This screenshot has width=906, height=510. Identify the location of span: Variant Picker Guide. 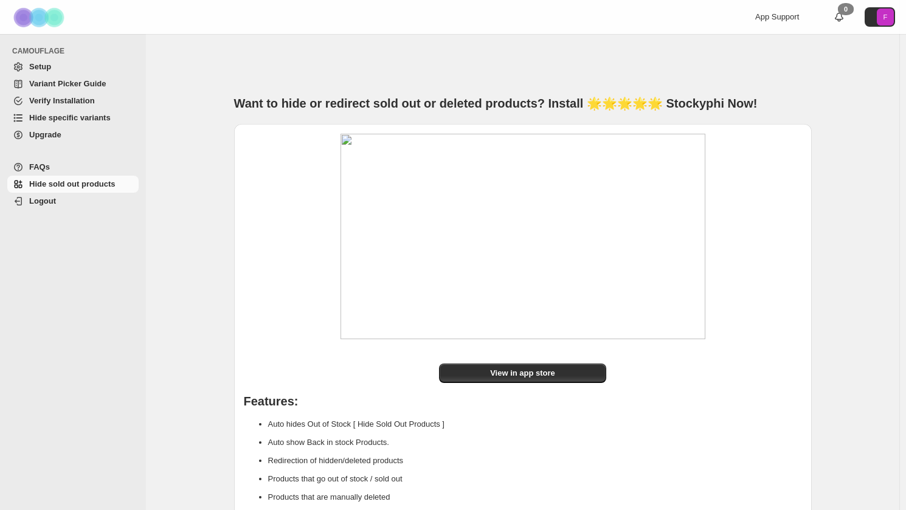
(68, 83).